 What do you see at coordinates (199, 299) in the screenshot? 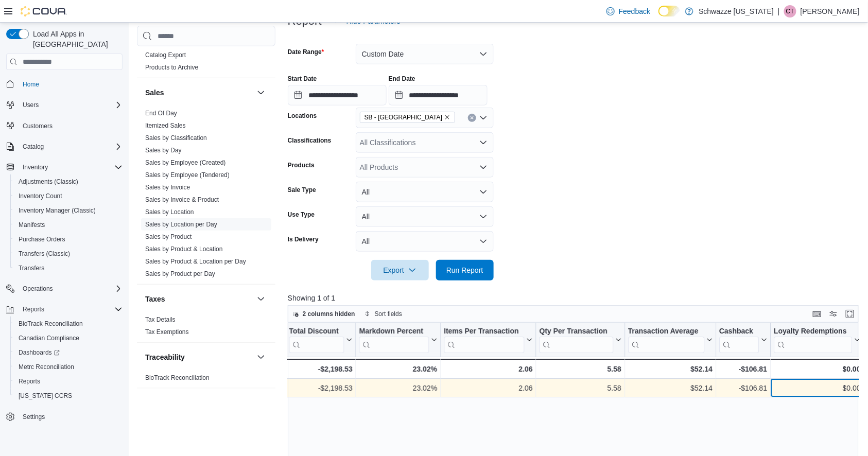
I see `button: Taxes` at bounding box center [199, 299].